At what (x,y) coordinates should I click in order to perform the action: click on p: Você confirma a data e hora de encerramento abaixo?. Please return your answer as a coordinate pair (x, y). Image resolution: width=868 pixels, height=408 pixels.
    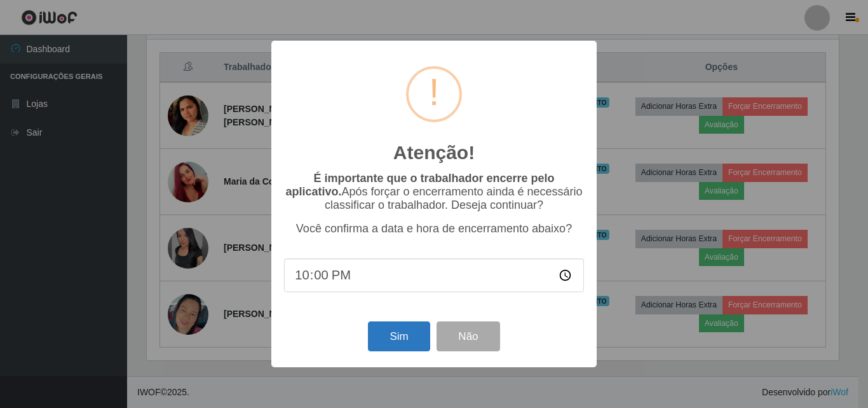
    Looking at the image, I should click on (434, 228).